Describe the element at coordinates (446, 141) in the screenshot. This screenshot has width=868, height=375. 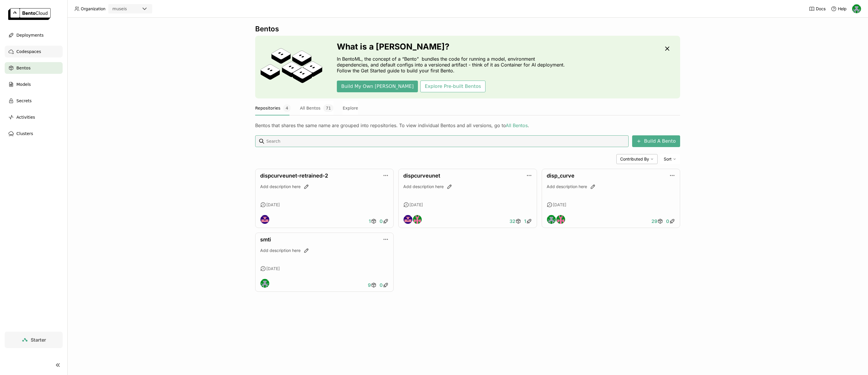
I see `input: Search` at that location.